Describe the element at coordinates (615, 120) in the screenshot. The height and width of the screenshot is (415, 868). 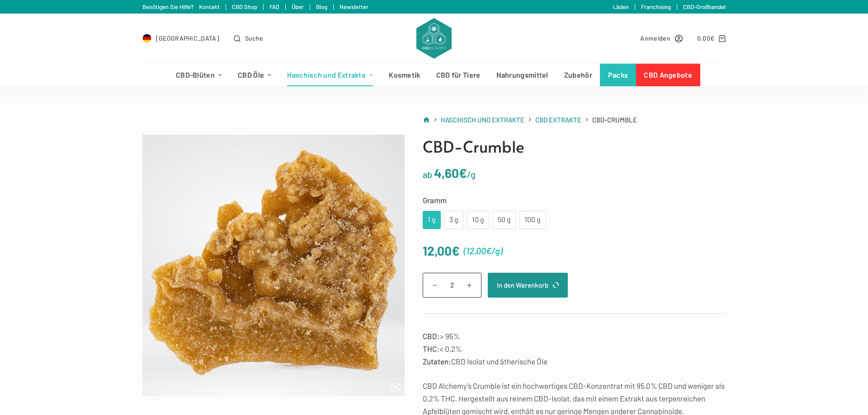
I see `span: CBD-Crumble` at that location.